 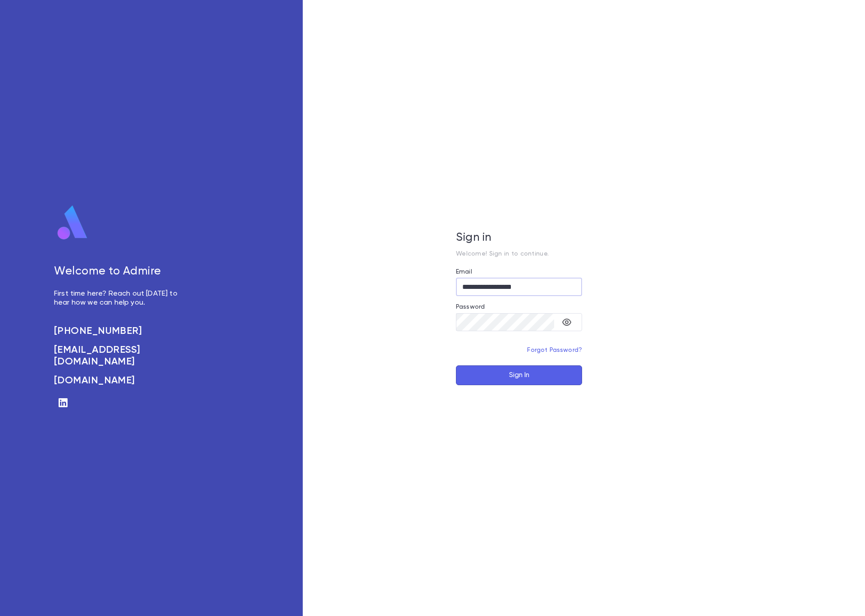 What do you see at coordinates (470, 307) in the screenshot?
I see `label: Password` at bounding box center [470, 307].